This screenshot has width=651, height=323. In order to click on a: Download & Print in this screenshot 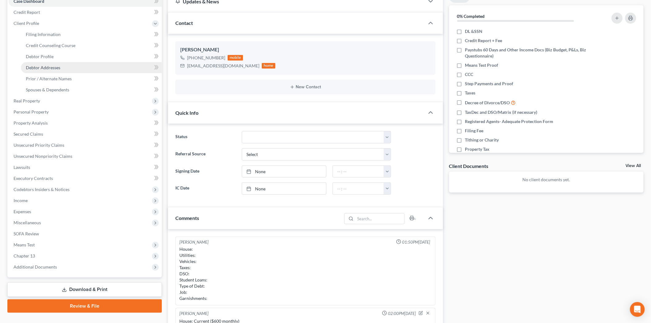, I will do `click(85, 290)`.